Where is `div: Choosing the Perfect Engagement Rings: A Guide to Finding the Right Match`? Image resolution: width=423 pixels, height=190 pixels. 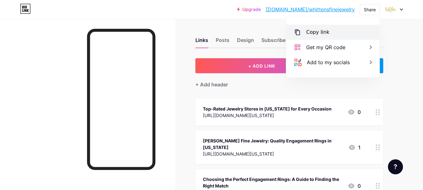 div: Choosing the Perfect Engagement Rings: A Guide to Finding the Right Match is located at coordinates (273, 183).